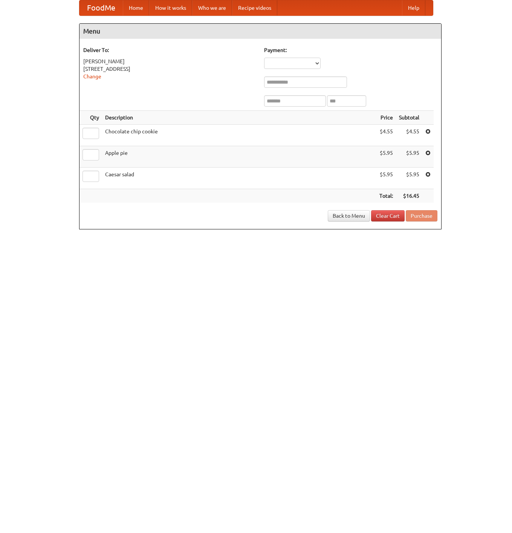 This screenshot has height=533, width=512. What do you see at coordinates (136, 8) in the screenshot?
I see `a: Home` at bounding box center [136, 8].